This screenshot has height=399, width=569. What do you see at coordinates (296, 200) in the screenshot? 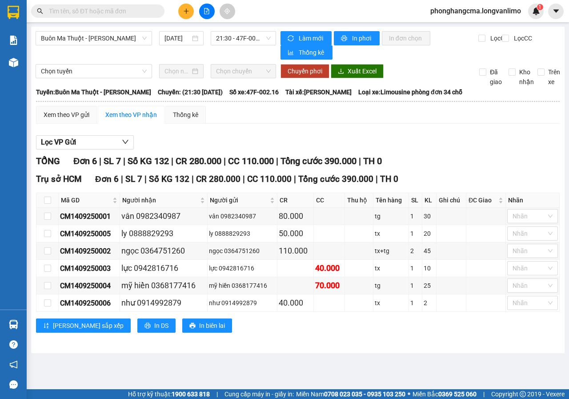
I see `th: CR` at bounding box center [296, 200].